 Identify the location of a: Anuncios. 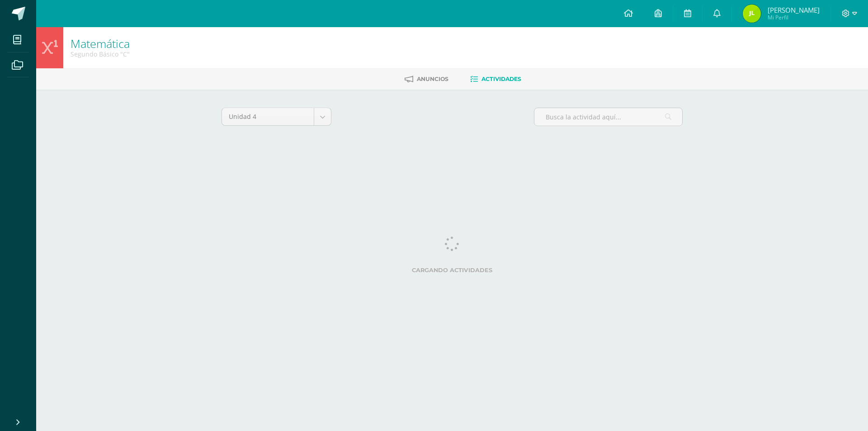
(426, 79).